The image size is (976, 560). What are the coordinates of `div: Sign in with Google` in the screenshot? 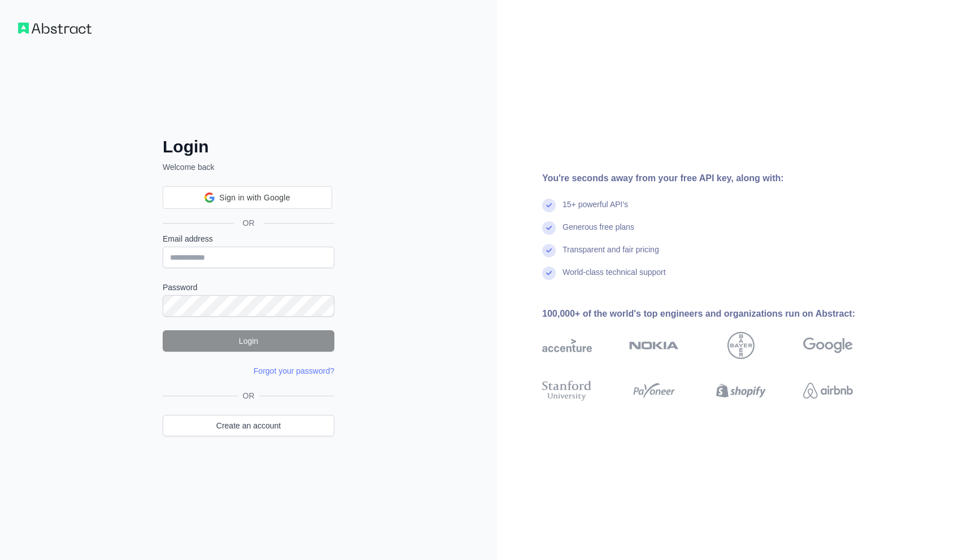 It's located at (248, 198).